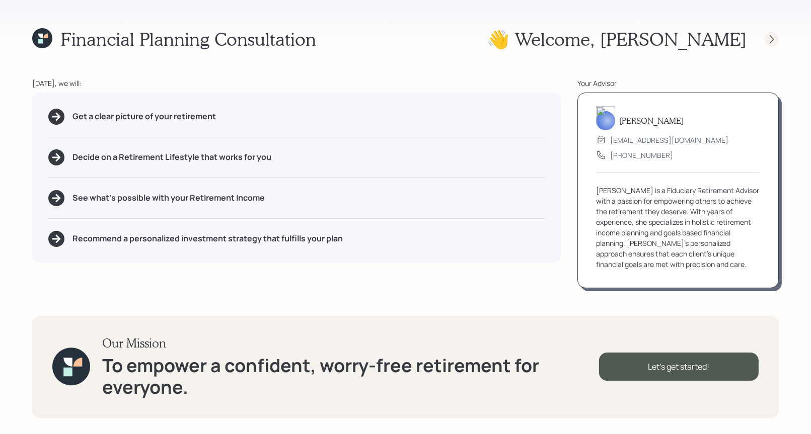  I want to click on h5: Decide on a Retirement Lifestyle that works for you, so click(172, 157).